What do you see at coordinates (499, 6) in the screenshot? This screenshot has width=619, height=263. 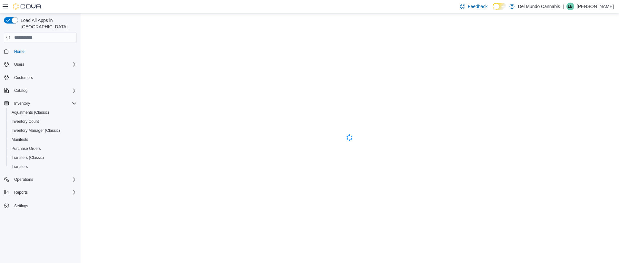 I see `input: Dark Mode` at bounding box center [499, 6].